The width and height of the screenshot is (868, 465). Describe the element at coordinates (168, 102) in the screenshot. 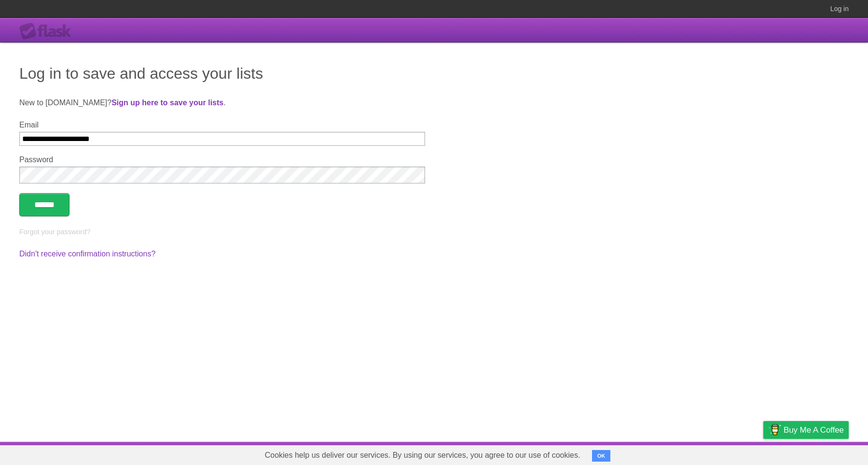

I see `a: Sign up here to save your lists` at that location.